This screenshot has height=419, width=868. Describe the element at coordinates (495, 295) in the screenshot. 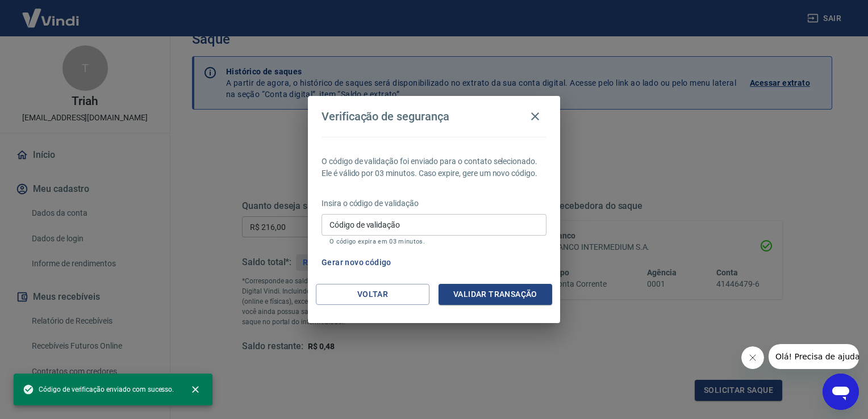

I see `button: Validar transação` at that location.